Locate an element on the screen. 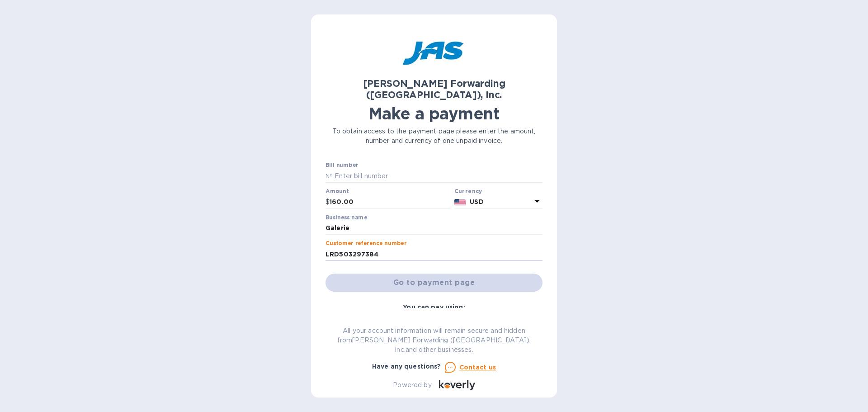 The image size is (868, 412). label: Customer reference number is located at coordinates (365, 244).